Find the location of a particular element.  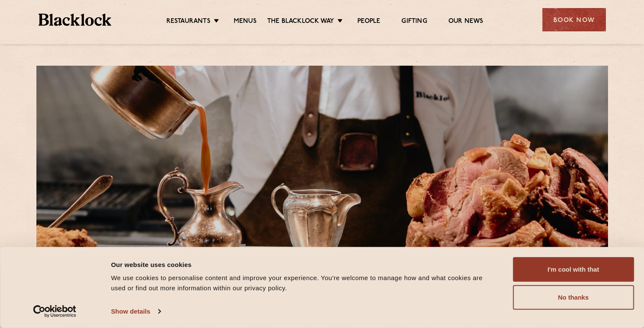

button: No thanks is located at coordinates (574, 298).